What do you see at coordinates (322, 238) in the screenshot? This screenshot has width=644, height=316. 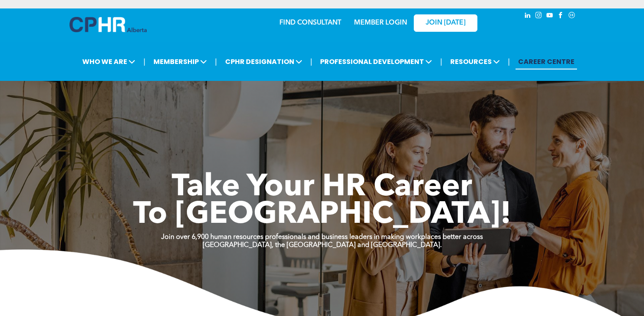 I see `strong: Join over 6,900 human resources professionals and business leaders in making workplaces better ac...` at bounding box center [322, 238].